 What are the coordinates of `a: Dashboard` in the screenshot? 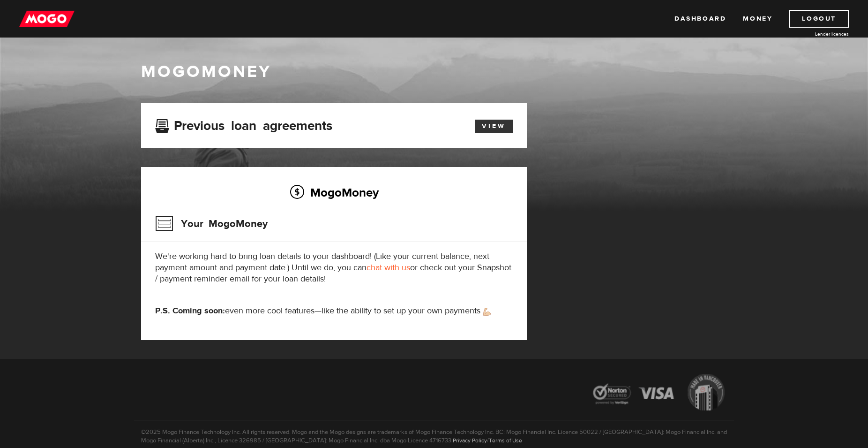 It's located at (700, 19).